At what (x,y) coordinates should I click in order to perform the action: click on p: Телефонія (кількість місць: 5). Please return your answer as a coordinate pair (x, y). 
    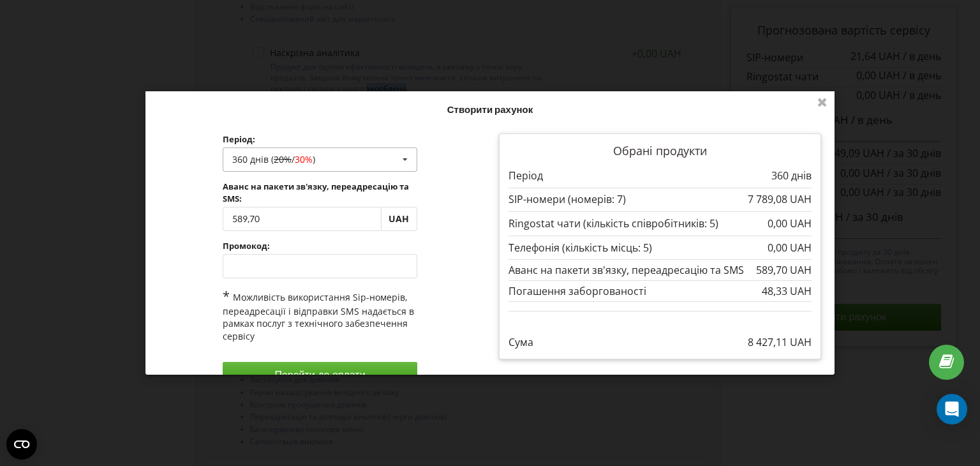
    Looking at the image, I should click on (580, 248).